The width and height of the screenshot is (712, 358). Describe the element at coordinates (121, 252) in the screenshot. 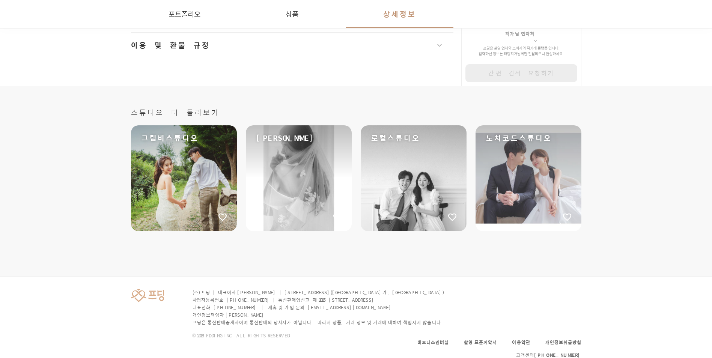

I see `span: 설정` at that location.